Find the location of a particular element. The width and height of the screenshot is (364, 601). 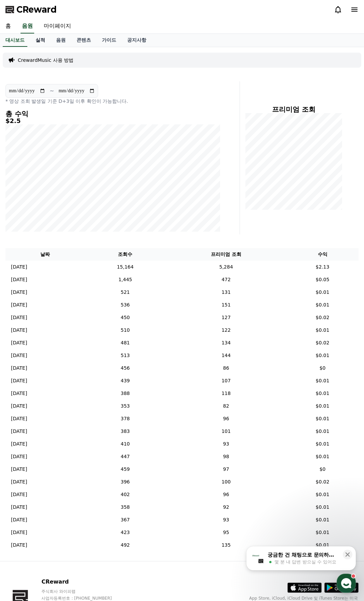

p: * 영상 조회 발생일 기준 D+3일 이후 확인이 가능합니다. is located at coordinates (112, 101).